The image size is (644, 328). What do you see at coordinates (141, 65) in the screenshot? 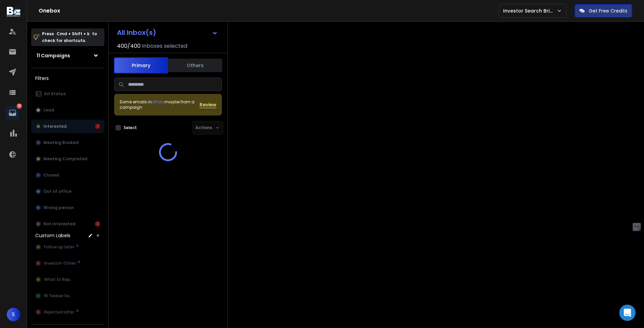
I see `button: Primary` at bounding box center [141, 65].